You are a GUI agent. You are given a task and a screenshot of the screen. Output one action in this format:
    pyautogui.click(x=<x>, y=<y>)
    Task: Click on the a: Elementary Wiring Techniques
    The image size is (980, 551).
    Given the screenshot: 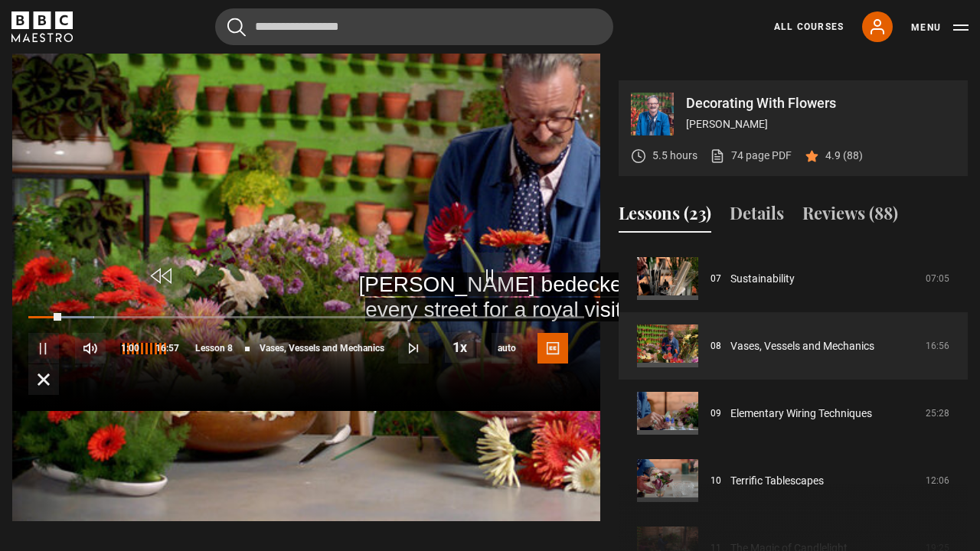 What is the action you would take?
    pyautogui.click(x=801, y=413)
    